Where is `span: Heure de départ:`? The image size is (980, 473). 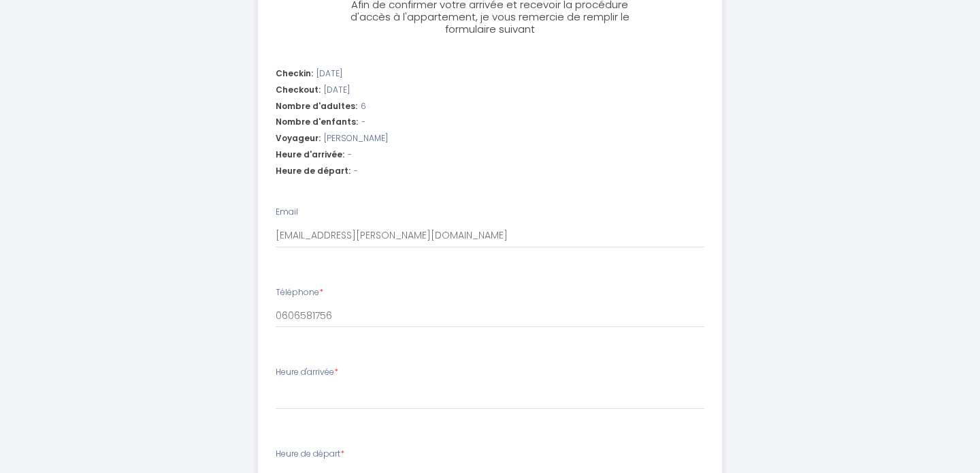
span: Heure de départ: is located at coordinates (313, 171).